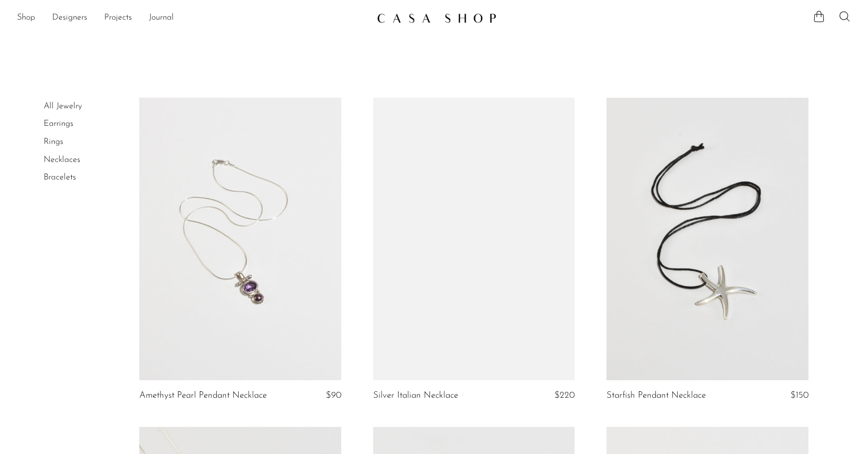 The image size is (868, 454). Describe the element at coordinates (193, 18) in the screenshot. I see `nav: Desktop navigation` at that location.